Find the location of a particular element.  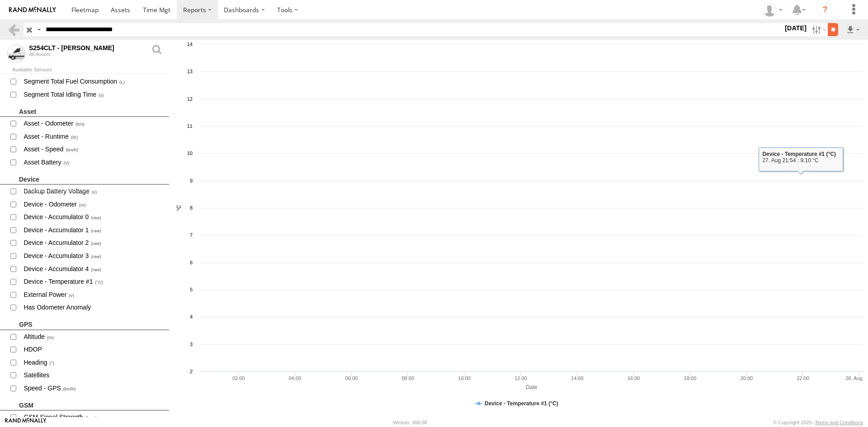

text: 10 is located at coordinates (190, 153).